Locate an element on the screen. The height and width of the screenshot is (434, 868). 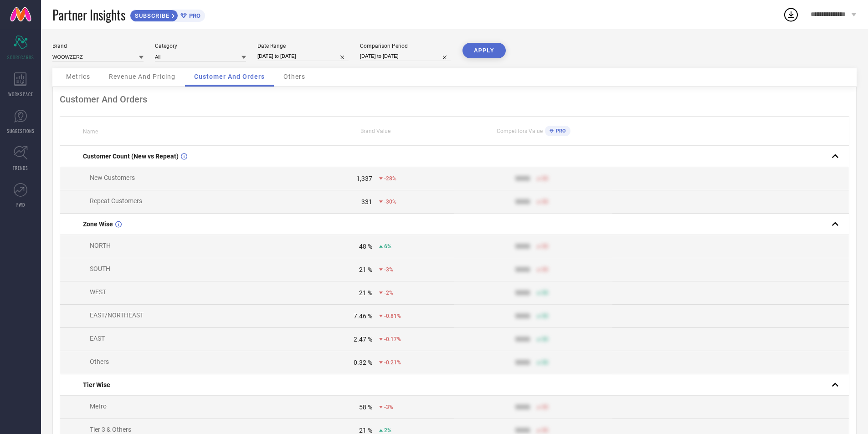
div: Customer And Orders is located at coordinates (454, 100).